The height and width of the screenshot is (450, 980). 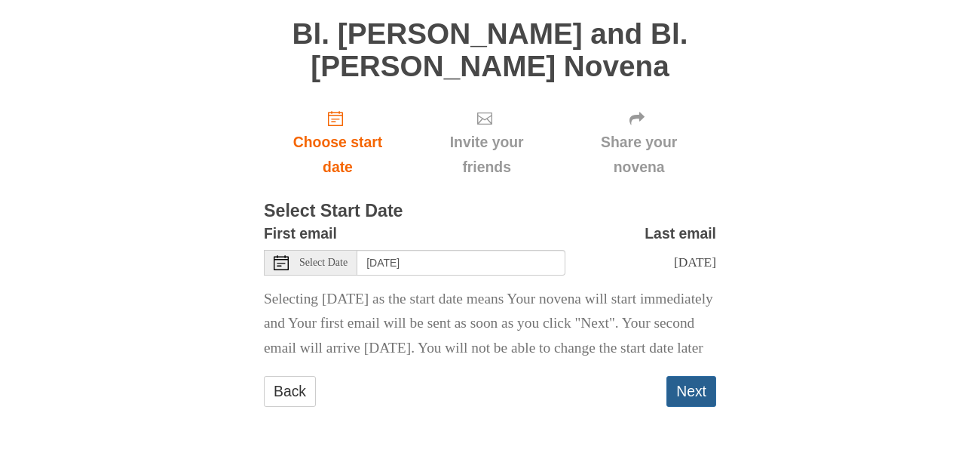 I want to click on a: Back, so click(x=290, y=391).